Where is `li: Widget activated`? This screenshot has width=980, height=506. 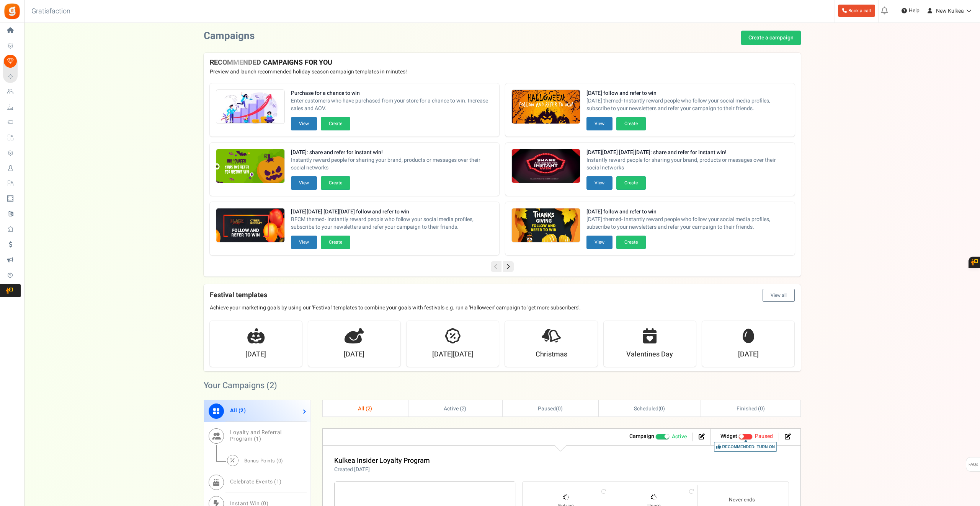 li: Widget activated is located at coordinates (747, 437).